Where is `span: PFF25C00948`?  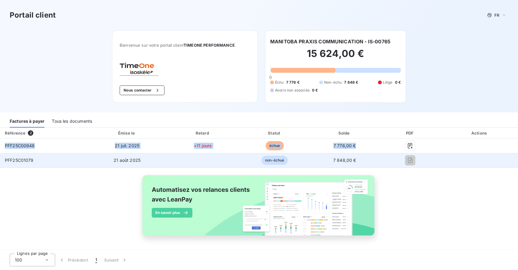 span: PFF25C00948 is located at coordinates (20, 145).